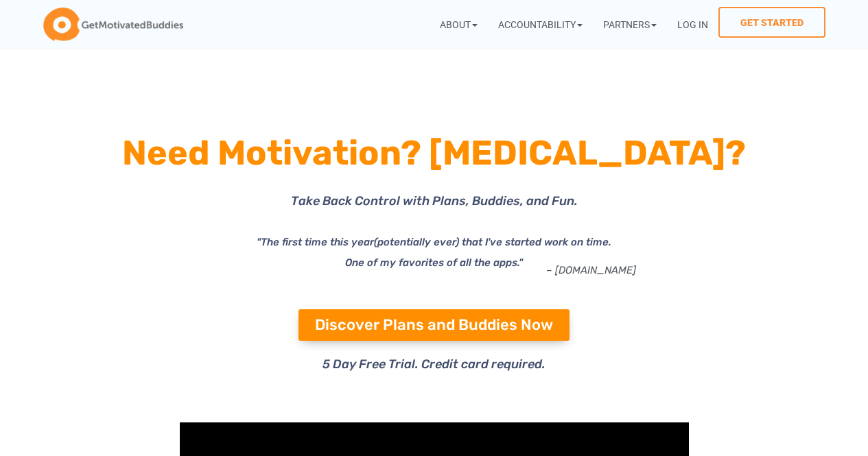 This screenshot has width=868, height=456. I want to click on a: About, so click(458, 24).